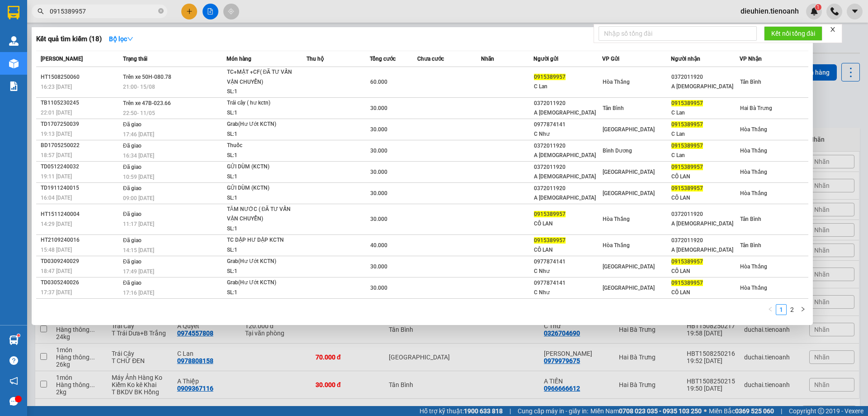  What do you see at coordinates (261, 240) in the screenshot?
I see `div: TC DẬP HƯ DẬP KCTN` at bounding box center [261, 240].